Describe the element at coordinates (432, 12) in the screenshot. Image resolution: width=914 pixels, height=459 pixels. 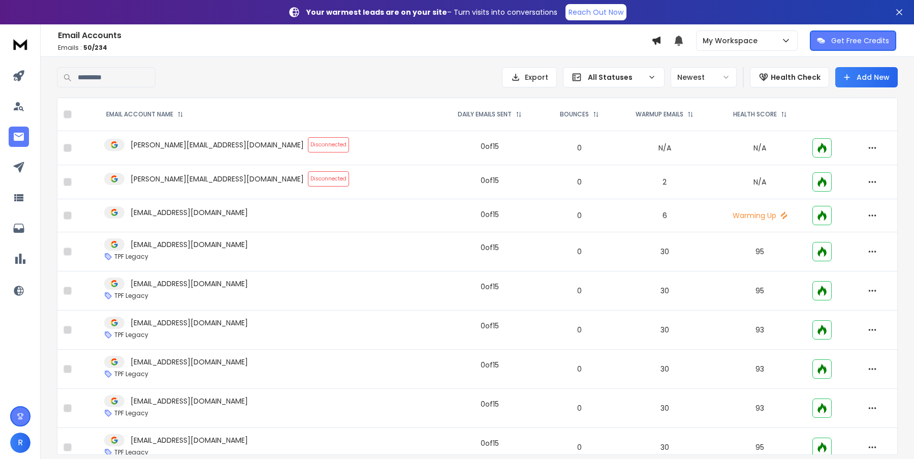
I see `p: – Turn visits into conversations` at that location.